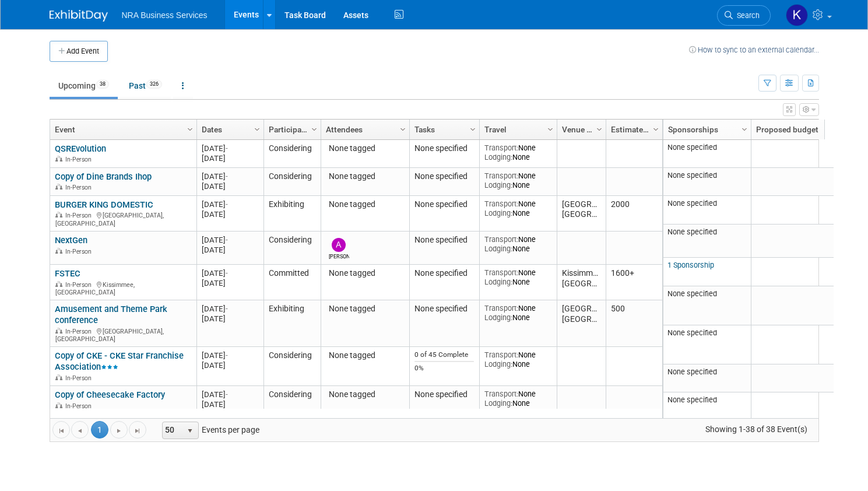 The height and width of the screenshot is (491, 868). Describe the element at coordinates (61, 429) in the screenshot. I see `a: Go to the first page` at that location.